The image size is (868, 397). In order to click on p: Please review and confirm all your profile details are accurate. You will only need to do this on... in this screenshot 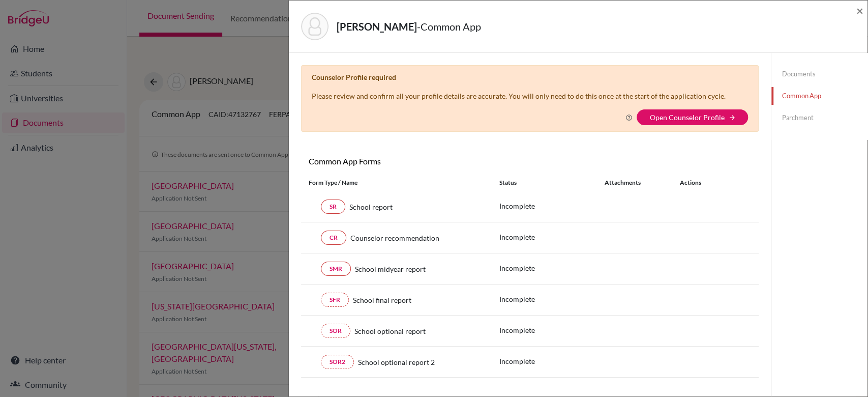, I will do `click(519, 96)`.